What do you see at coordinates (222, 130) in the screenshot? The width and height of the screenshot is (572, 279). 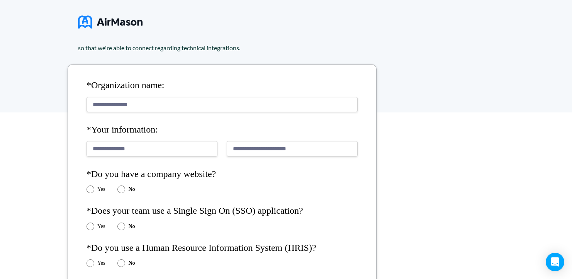 I see `h4: *Your information:` at bounding box center [222, 130].